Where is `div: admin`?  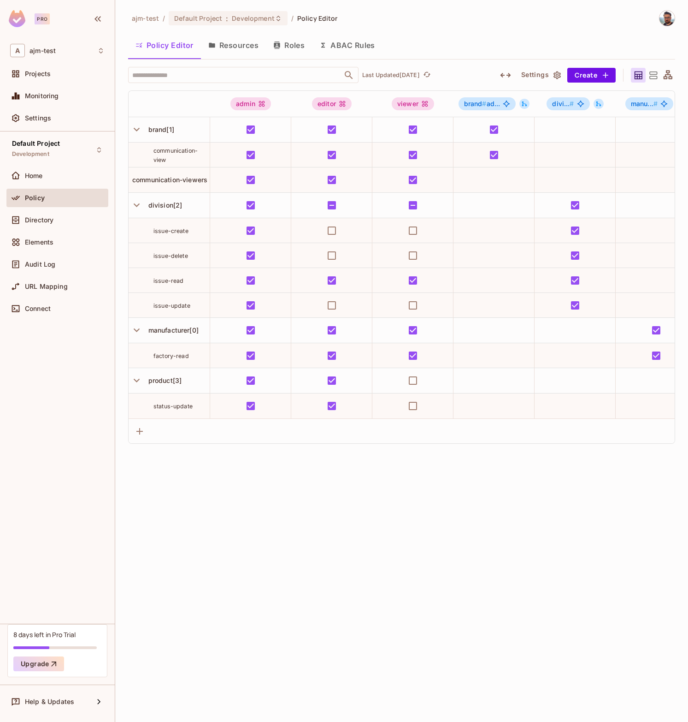
div: admin is located at coordinates (251, 104).